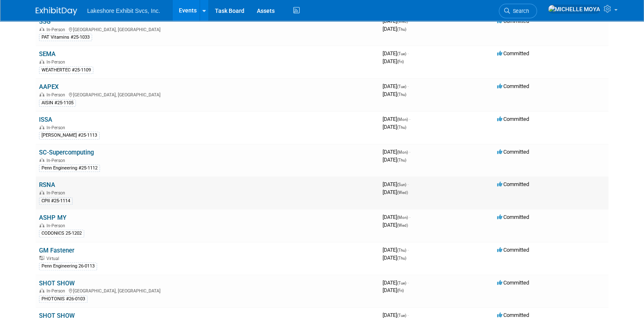  Describe the element at coordinates (45, 22) in the screenshot. I see `a: SSG` at that location.